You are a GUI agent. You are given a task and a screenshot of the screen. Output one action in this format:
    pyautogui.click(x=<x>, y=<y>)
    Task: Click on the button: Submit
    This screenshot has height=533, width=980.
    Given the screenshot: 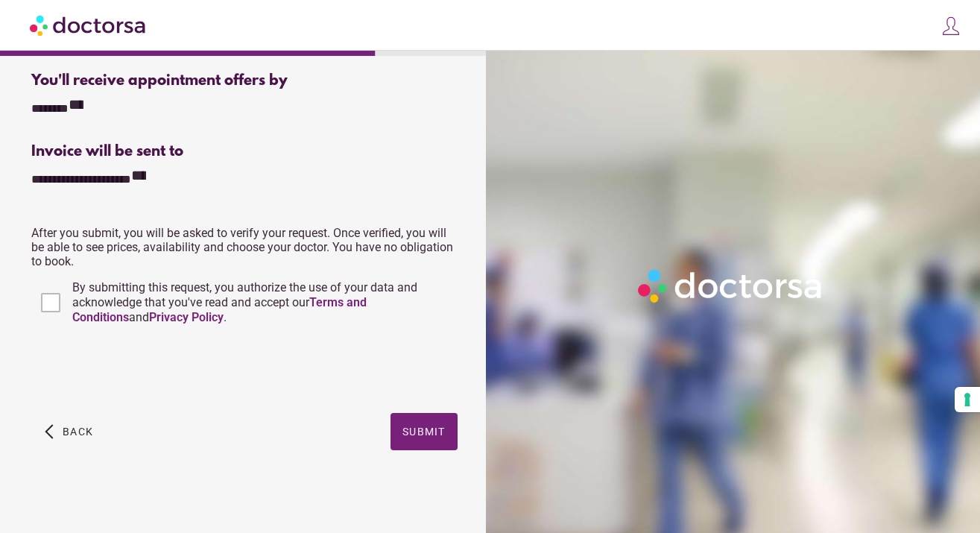 What is the action you would take?
    pyautogui.click(x=424, y=431)
    